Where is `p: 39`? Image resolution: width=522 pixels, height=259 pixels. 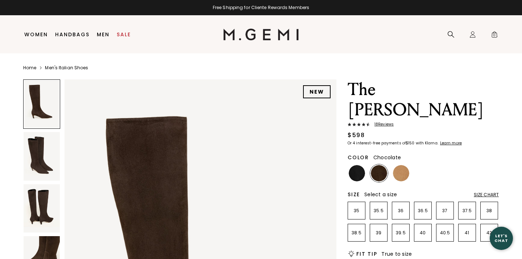 p: 39 is located at coordinates (379, 233).